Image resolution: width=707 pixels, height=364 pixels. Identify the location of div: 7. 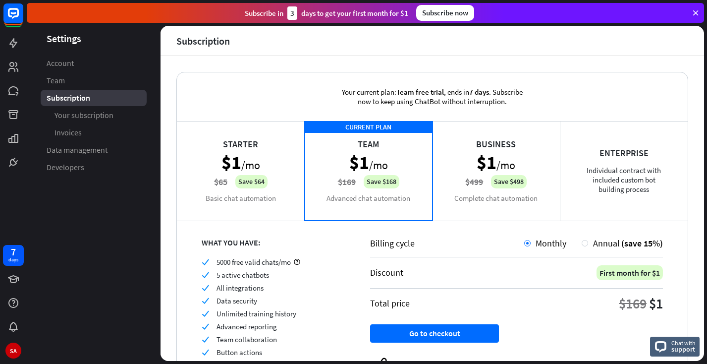
(13, 252).